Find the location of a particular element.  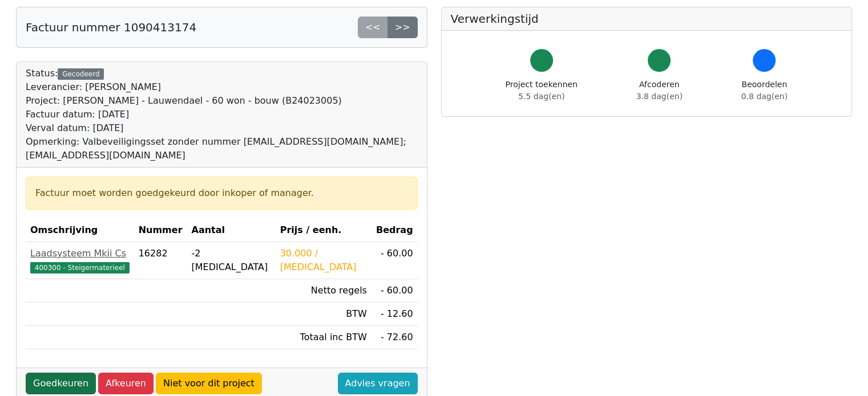

div: Afcoderen is located at coordinates (659, 91).